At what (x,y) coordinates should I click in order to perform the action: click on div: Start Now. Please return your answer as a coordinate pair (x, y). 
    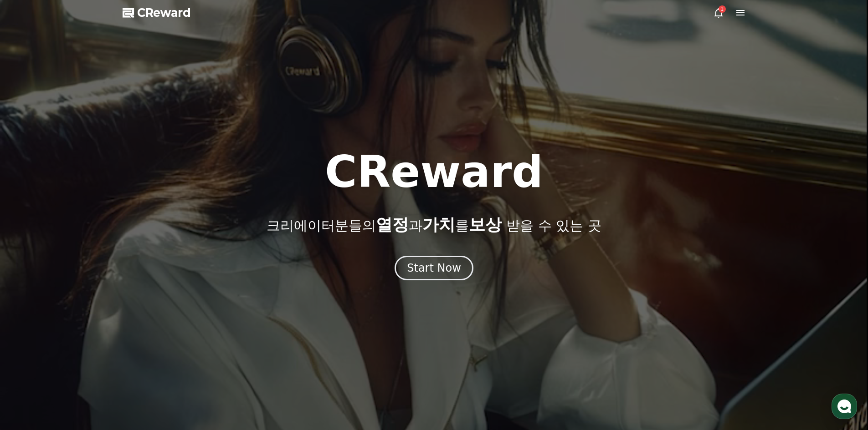
    Looking at the image, I should click on (434, 268).